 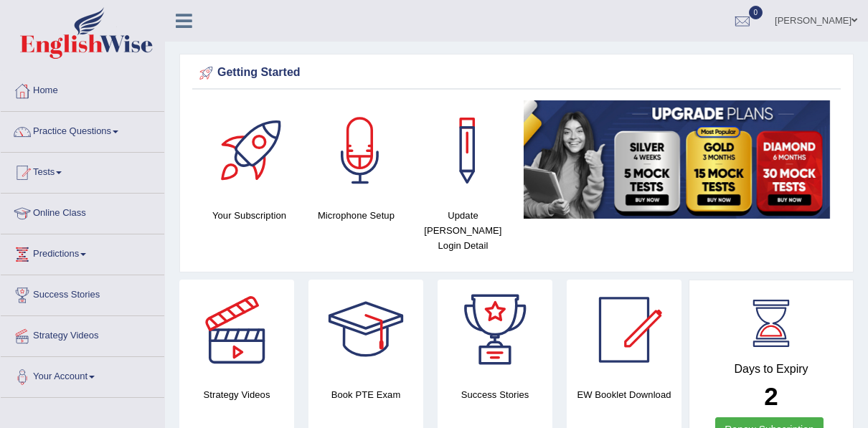 I want to click on span: 0, so click(x=756, y=12).